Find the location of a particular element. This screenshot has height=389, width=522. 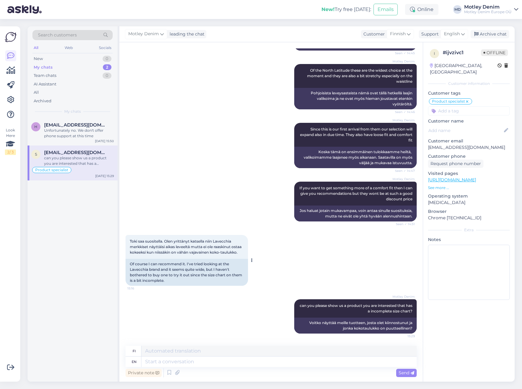

div: Support is located at coordinates (429, 34).